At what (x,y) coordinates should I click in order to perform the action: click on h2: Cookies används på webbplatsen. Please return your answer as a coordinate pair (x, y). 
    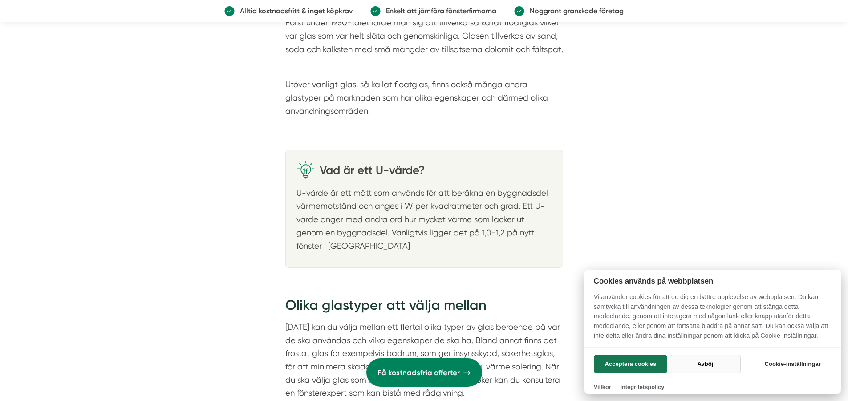
    Looking at the image, I should click on (712, 281).